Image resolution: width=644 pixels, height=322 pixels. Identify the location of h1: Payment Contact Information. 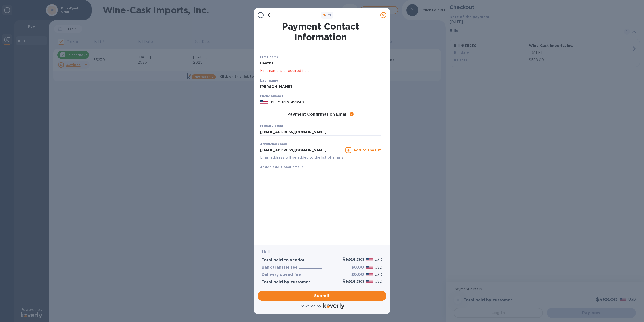
(320, 32).